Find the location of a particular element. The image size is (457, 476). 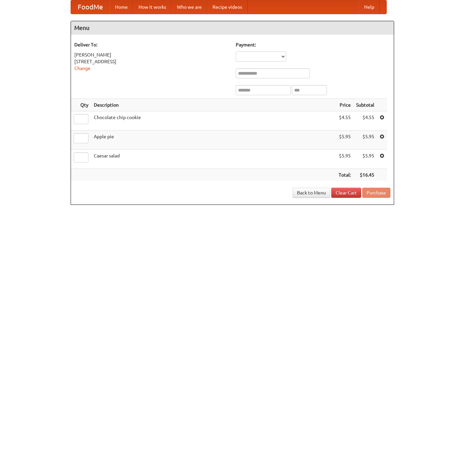

th: Total: is located at coordinates (345, 175).